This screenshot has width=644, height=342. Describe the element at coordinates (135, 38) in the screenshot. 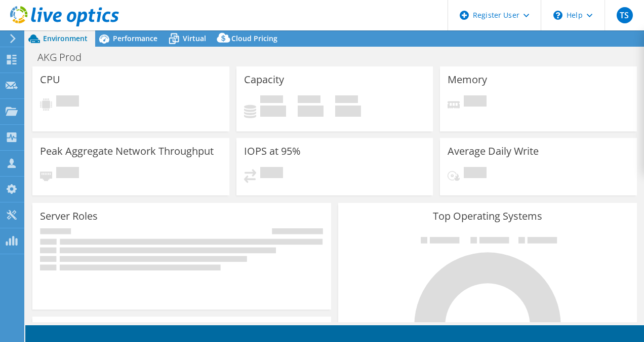

I see `span: Performance` at that location.